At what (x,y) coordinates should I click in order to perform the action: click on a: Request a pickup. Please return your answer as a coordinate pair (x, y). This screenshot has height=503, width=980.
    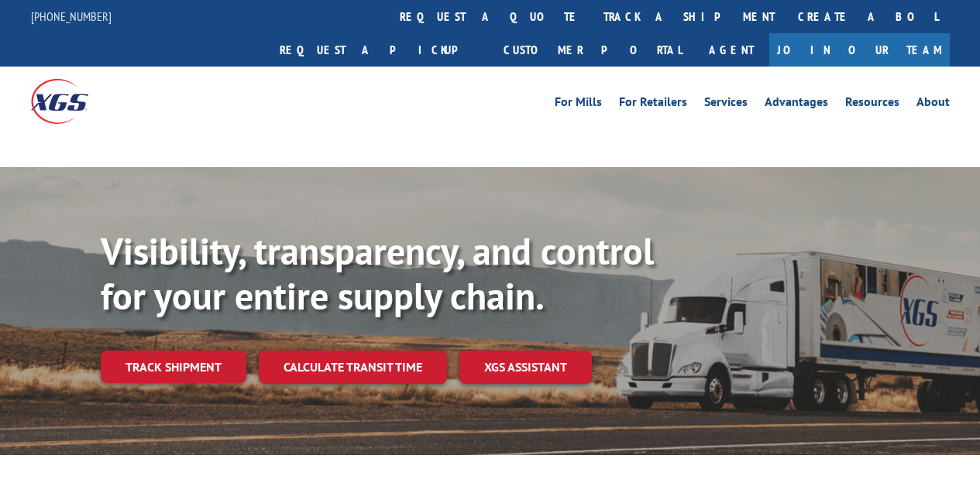
    Looking at the image, I should click on (379, 50).